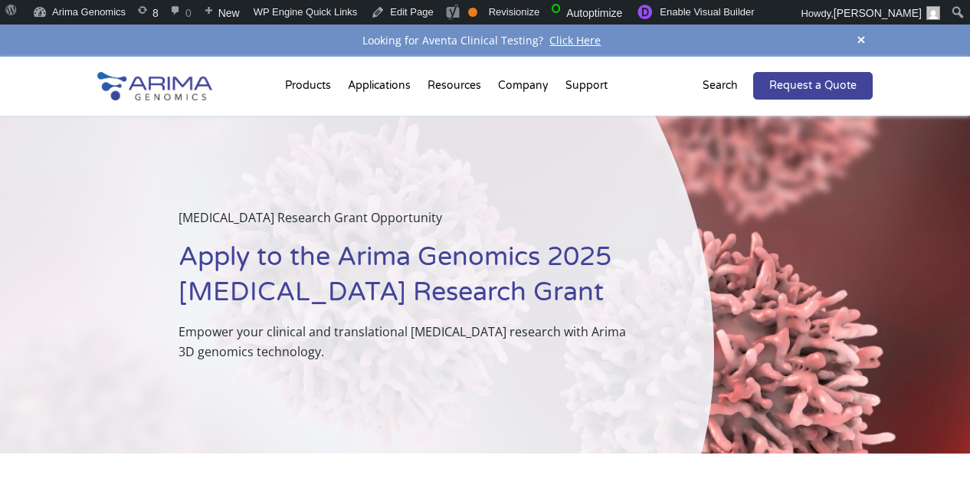 Image resolution: width=970 pixels, height=488 pixels. What do you see at coordinates (473, 12) in the screenshot?
I see `div: OK` at bounding box center [473, 12].